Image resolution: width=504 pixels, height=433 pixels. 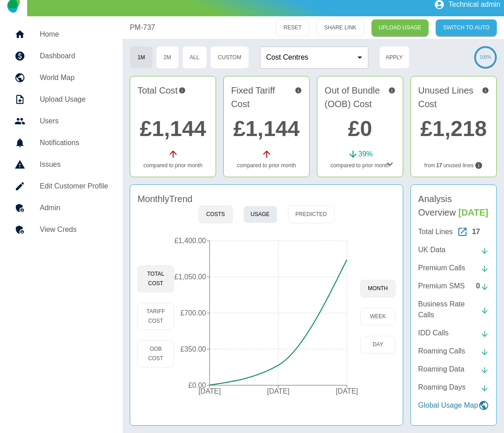 What do you see at coordinates (74, 143) in the screenshot?
I see `h5: Notifications` at bounding box center [74, 143].